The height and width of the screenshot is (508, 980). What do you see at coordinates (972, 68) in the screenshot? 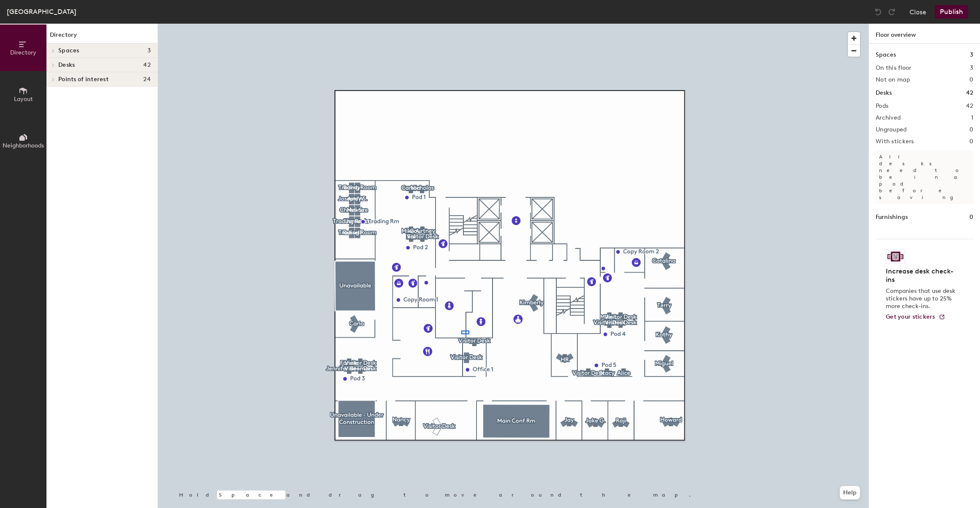
I see `h2: 3` at bounding box center [972, 68].